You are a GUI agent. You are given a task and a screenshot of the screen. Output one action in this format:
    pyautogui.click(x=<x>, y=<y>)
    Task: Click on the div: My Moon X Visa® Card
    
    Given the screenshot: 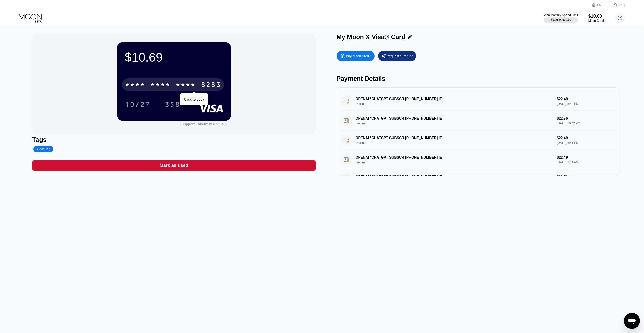 What is the action you would take?
    pyautogui.click(x=371, y=37)
    